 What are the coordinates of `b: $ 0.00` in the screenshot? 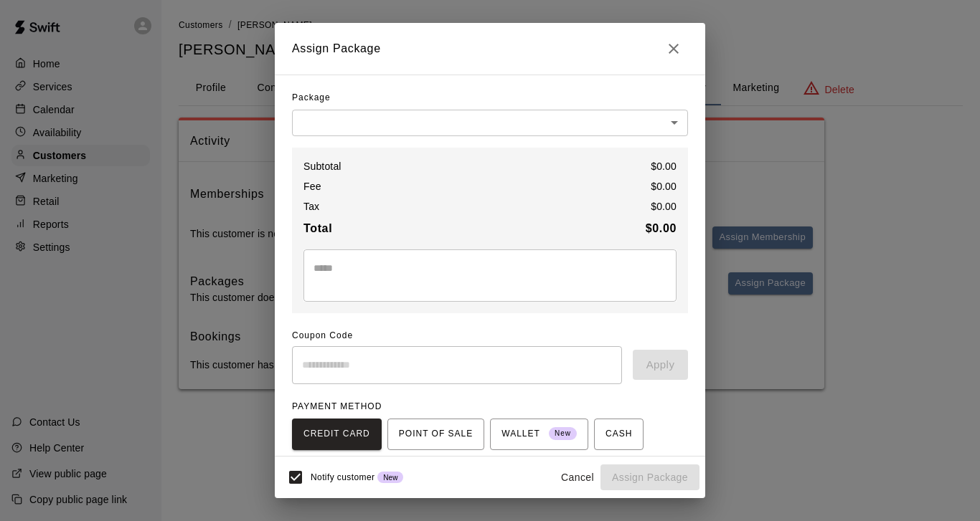 It's located at (661, 228).